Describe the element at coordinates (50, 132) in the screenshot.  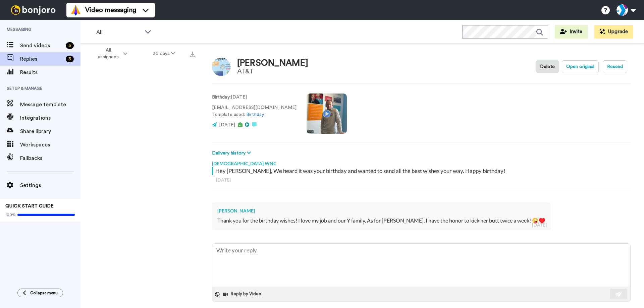
I see `span: Share library` at that location.